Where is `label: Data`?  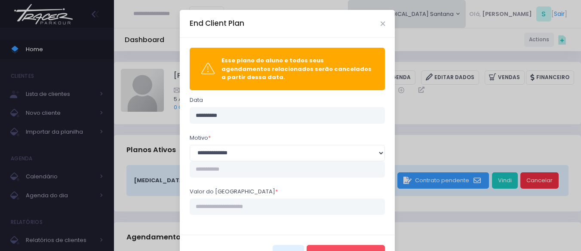 label: Data is located at coordinates (196, 100).